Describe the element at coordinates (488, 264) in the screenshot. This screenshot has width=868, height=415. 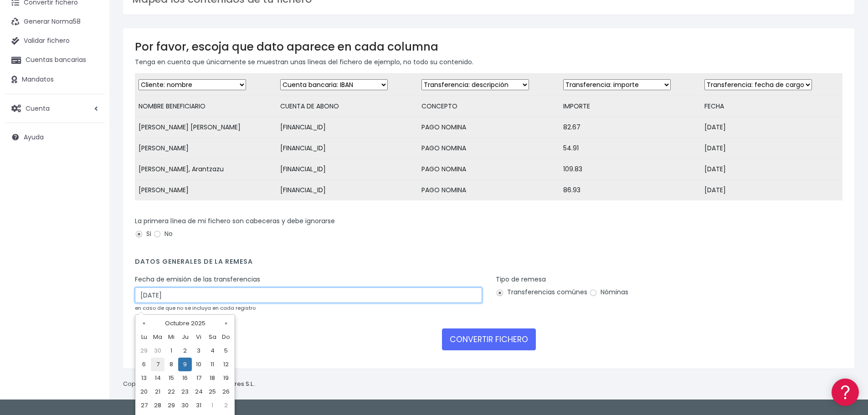
I see `h4: Datos generales de la remesa` at that location.